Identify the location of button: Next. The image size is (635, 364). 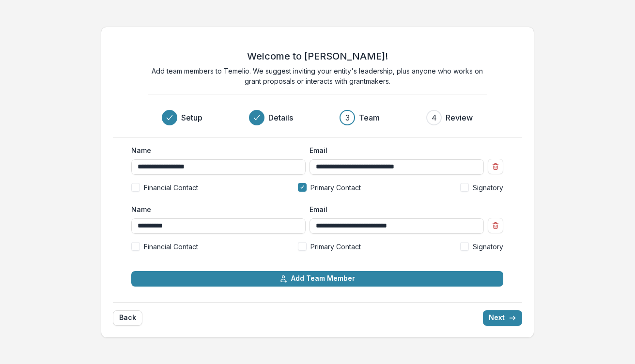
(502, 318).